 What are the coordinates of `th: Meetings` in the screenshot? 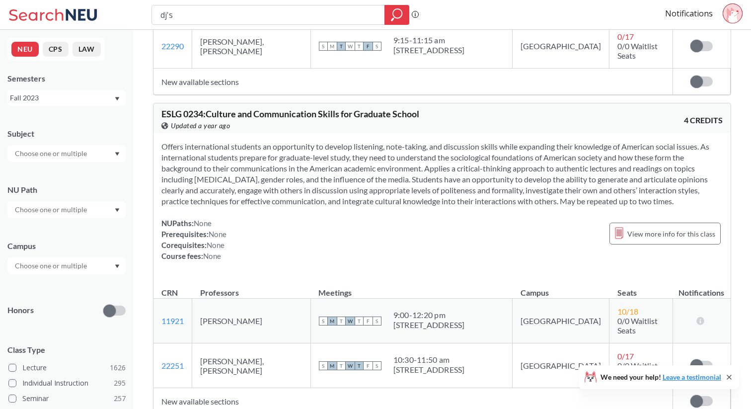 It's located at (411, 287).